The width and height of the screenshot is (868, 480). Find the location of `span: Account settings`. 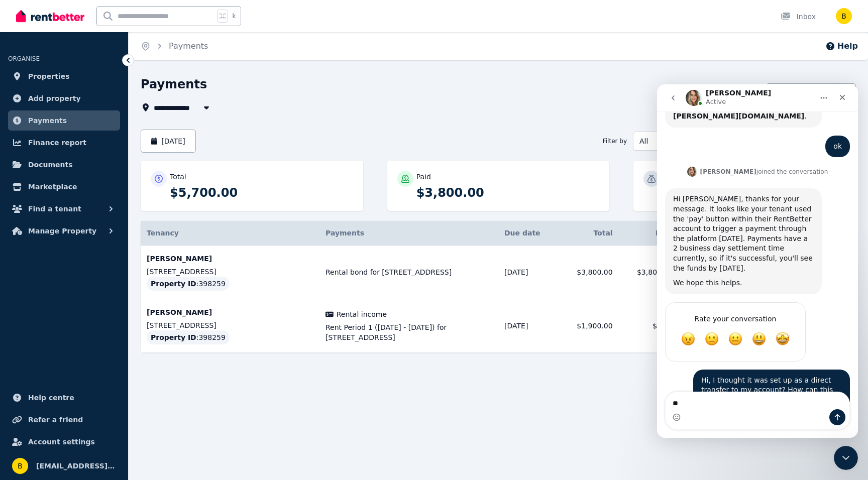

span: Account settings is located at coordinates (61, 442).